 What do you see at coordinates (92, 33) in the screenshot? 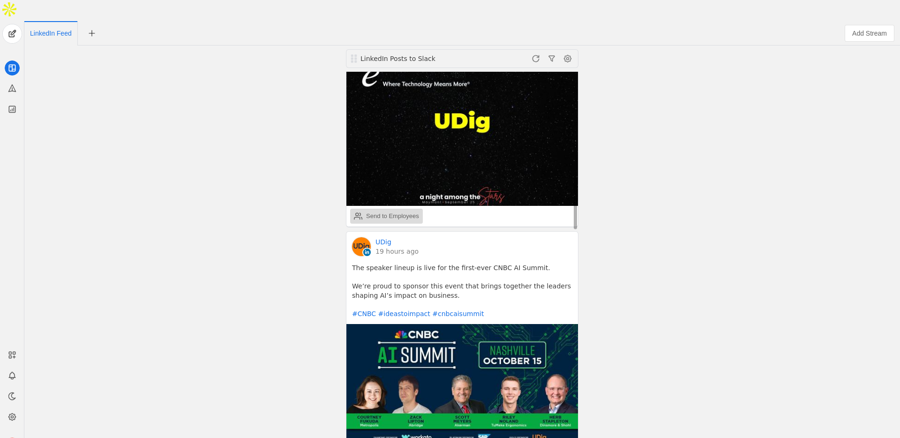
I see `app-icon-button: New Tab` at bounding box center [92, 33].